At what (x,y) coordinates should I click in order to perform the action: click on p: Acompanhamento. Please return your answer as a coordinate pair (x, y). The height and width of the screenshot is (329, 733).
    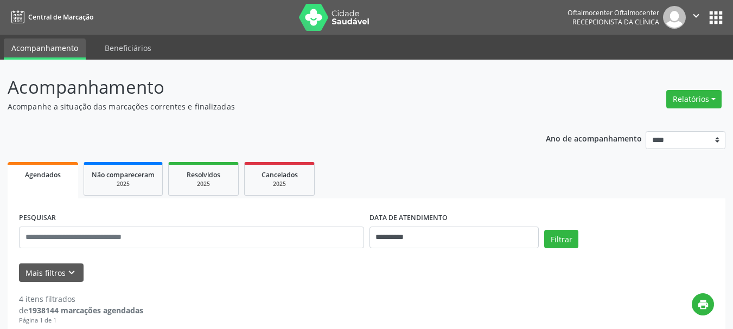
    Looking at the image, I should click on (259, 87).